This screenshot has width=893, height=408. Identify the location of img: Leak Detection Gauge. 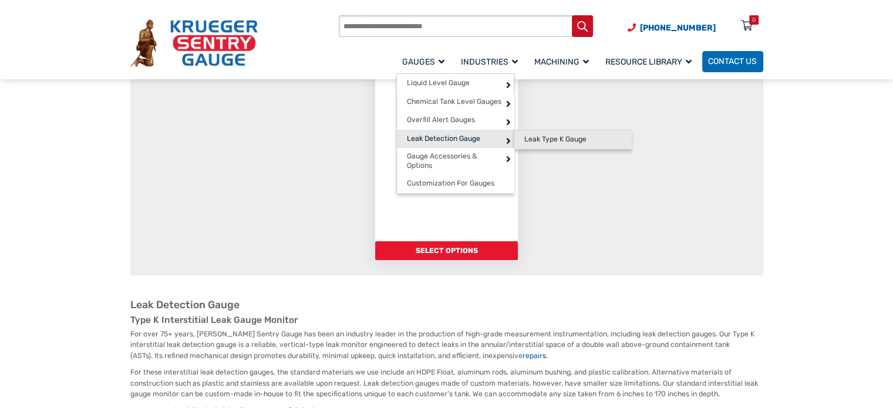
(446, 82).